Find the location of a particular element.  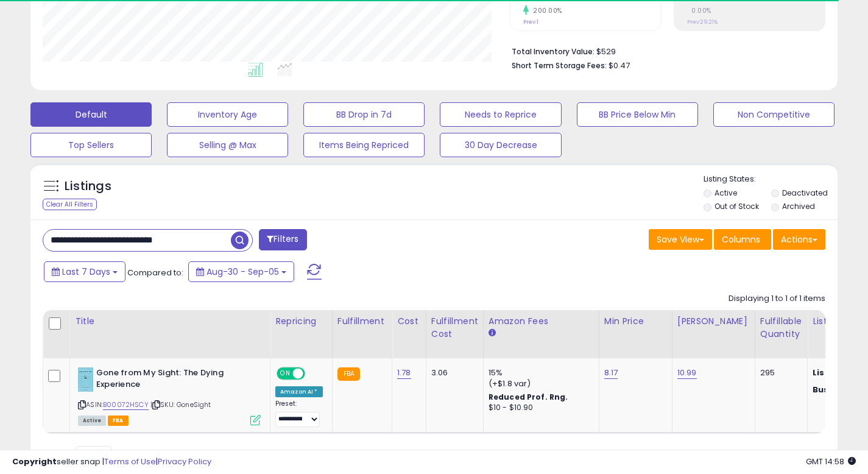

span: ON is located at coordinates (285, 373).